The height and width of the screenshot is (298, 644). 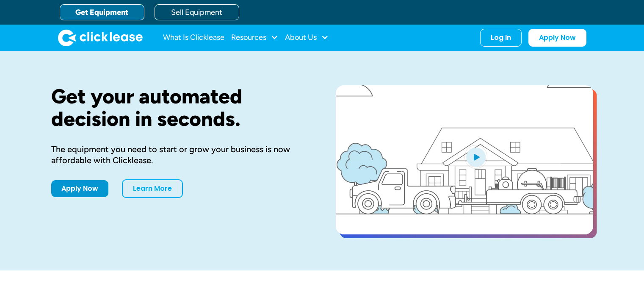 What do you see at coordinates (464, 160) in the screenshot?
I see `a: open lightbox` at bounding box center [464, 160].